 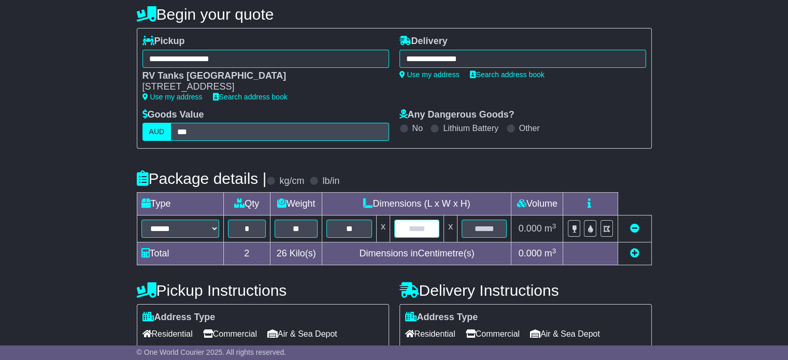 I want to click on td: Weight, so click(x=296, y=204).